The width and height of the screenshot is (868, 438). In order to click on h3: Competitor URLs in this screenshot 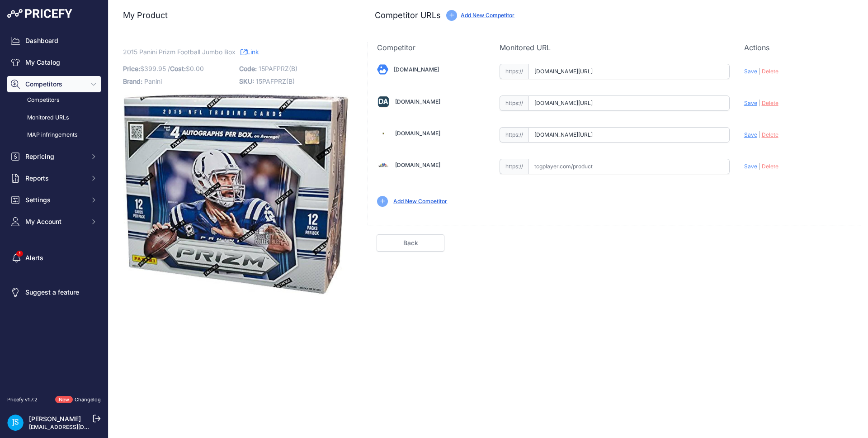, I will do `click(408, 15)`.